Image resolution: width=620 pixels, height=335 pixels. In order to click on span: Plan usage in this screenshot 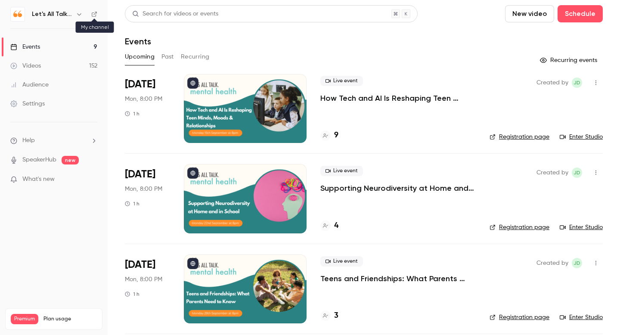, I will do `click(70, 319)`.